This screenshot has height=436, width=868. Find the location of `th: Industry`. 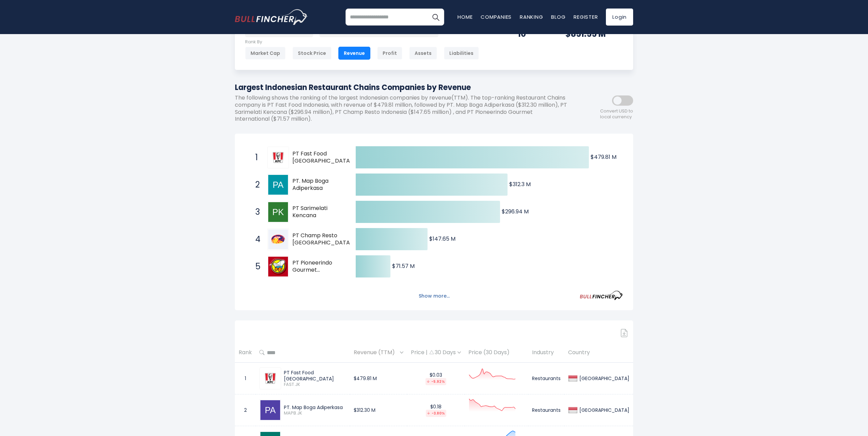

th: Industry is located at coordinates (546, 352).